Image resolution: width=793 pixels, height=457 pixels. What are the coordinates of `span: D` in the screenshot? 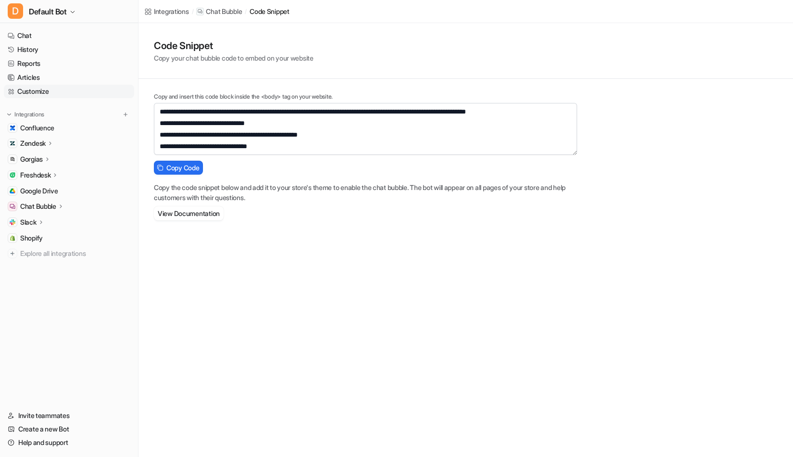 It's located at (15, 11).